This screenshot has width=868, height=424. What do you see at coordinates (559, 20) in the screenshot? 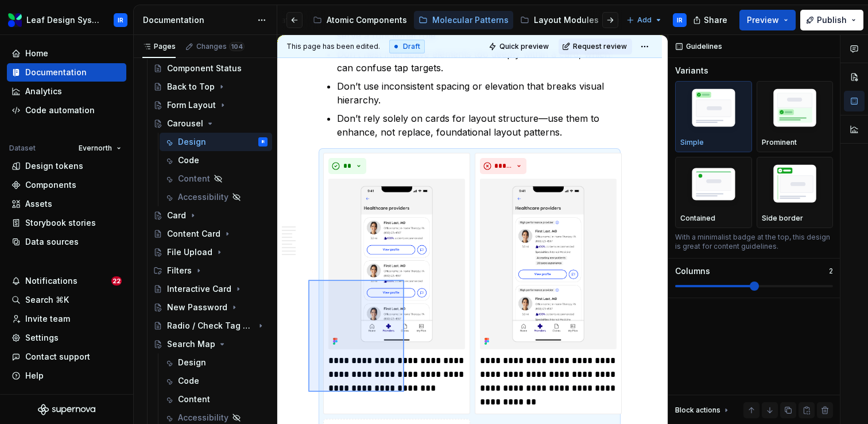
I see `a: Layout Modules` at bounding box center [559, 20].